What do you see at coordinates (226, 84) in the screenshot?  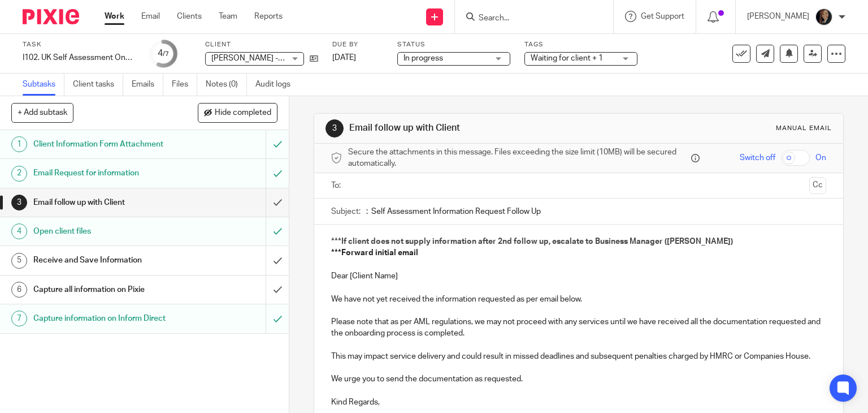 I see `a: Notes (0)` at bounding box center [226, 84].